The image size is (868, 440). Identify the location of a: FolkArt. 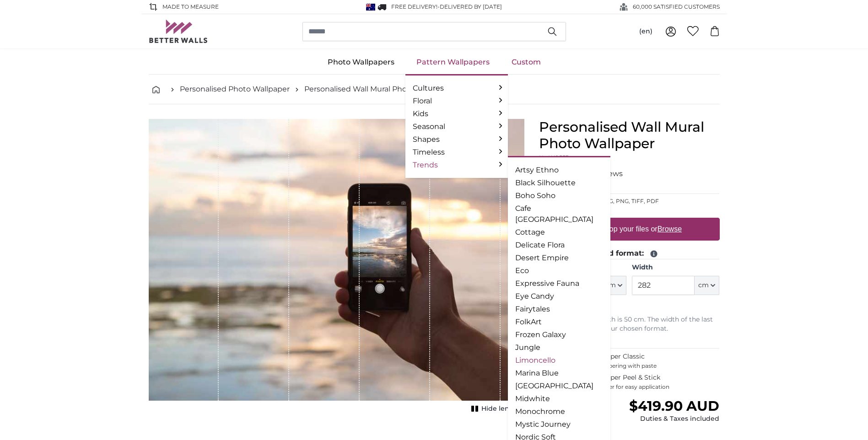
(559, 322).